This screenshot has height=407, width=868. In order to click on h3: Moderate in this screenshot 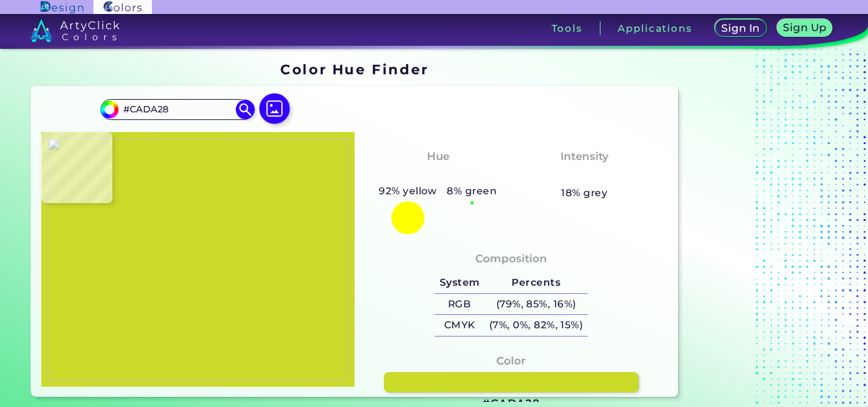, I will do `click(585, 175)`.